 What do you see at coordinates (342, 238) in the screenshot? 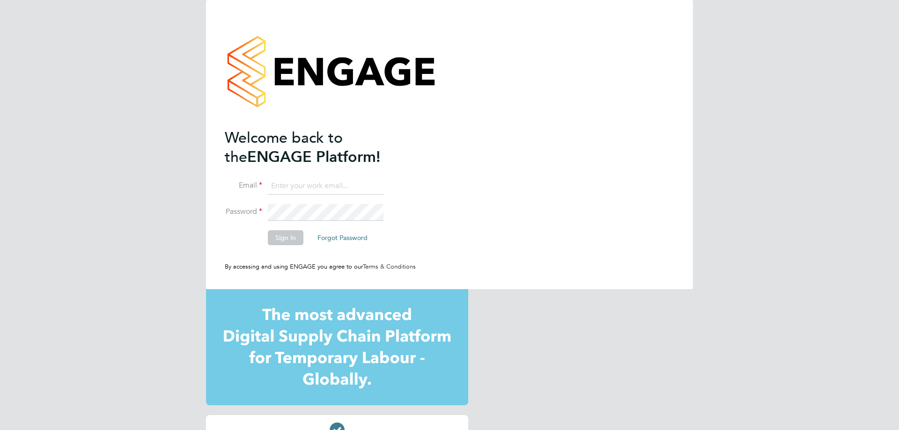
I see `button: Forgot Password` at bounding box center [342, 238].